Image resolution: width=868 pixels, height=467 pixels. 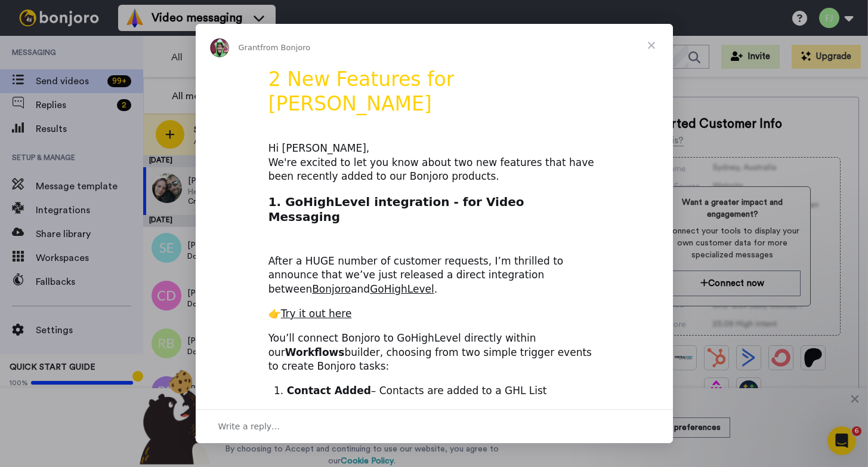 What do you see at coordinates (434, 212) in the screenshot?
I see `h2: 1. GoHighLevel integration - for Video Messaging` at bounding box center [434, 212].